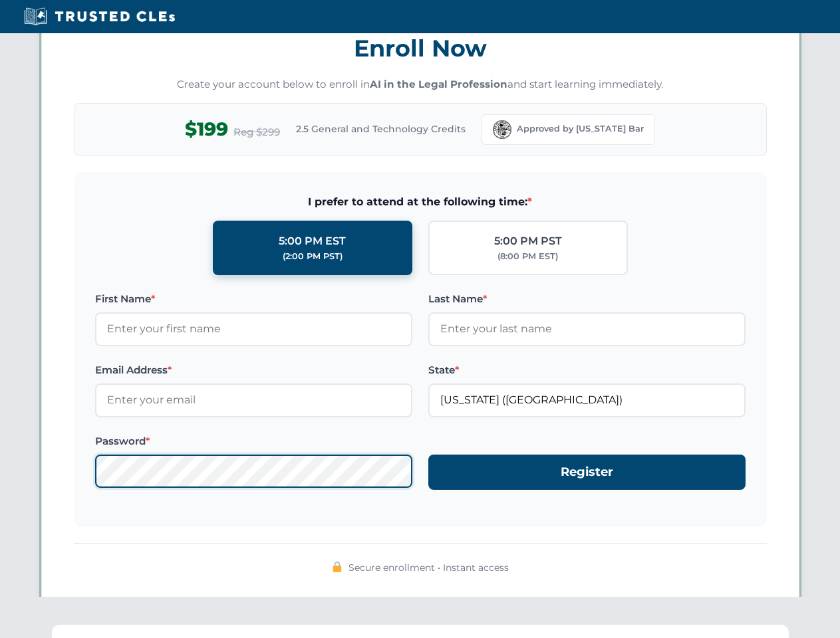 This screenshot has height=638, width=840. Describe the element at coordinates (527, 257) in the screenshot. I see `div: (8:00 PM EST)` at that location.